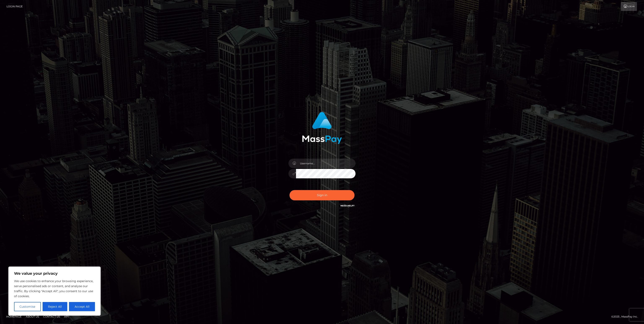  What do you see at coordinates (27, 307) in the screenshot?
I see `button: Customise` at bounding box center [27, 307].